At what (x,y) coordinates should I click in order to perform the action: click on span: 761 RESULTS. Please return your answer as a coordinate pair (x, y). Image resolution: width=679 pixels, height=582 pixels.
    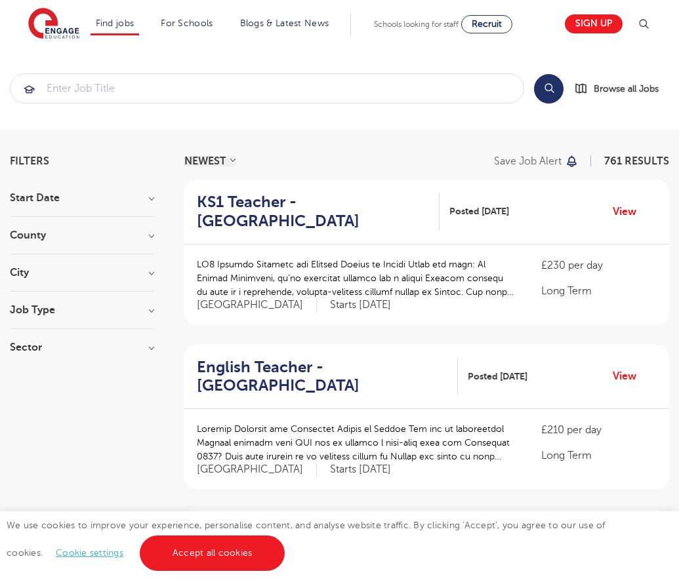
    Looking at the image, I should click on (636, 161).